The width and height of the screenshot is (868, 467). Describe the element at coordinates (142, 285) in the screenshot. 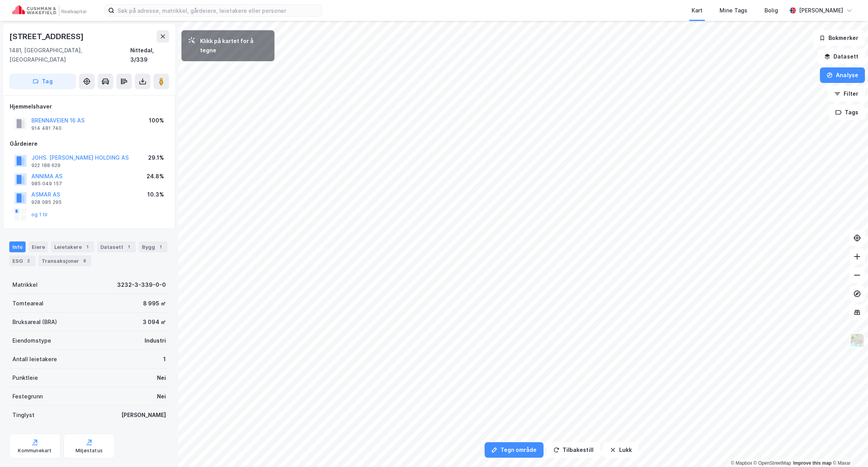

I see `div: 3232-3-339-0-0` at that location.